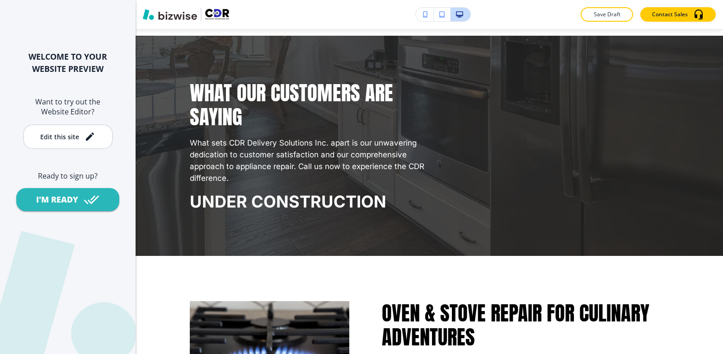  I want to click on img: Your Logo, so click(217, 14).